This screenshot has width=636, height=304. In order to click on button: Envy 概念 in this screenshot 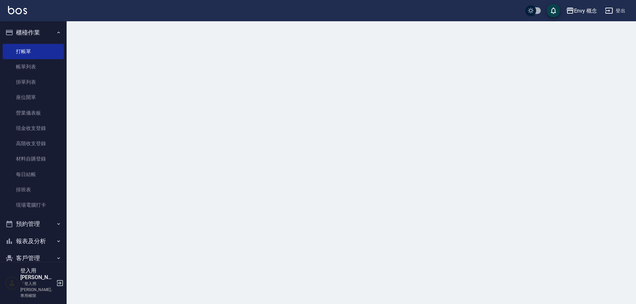, I will do `click(581, 11)`.